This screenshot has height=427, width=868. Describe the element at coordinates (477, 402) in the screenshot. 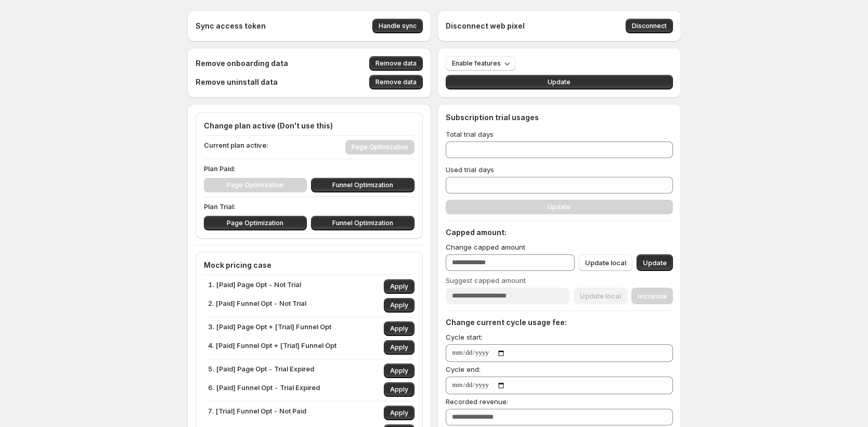

I see `span: Recorded revenue:` at that location.